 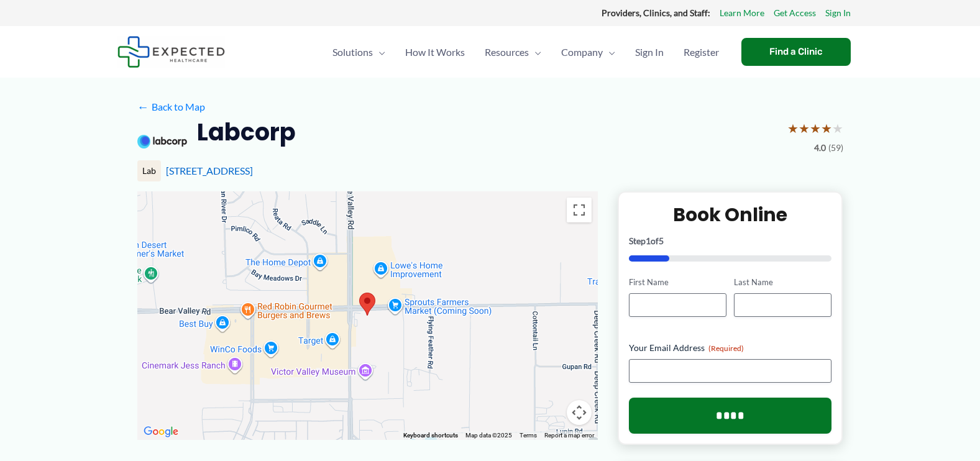 What do you see at coordinates (731, 241) in the screenshot?
I see `p: Step of` at bounding box center [731, 241].